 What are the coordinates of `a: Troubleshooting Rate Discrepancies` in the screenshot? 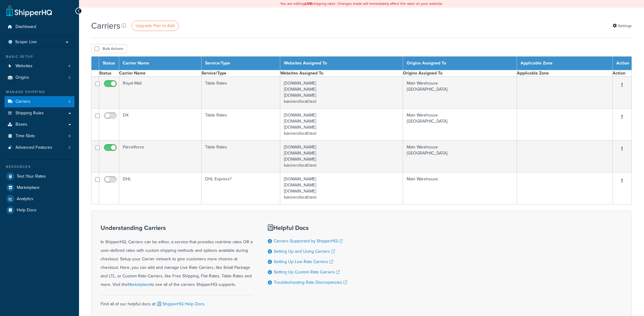 It's located at (310, 282).